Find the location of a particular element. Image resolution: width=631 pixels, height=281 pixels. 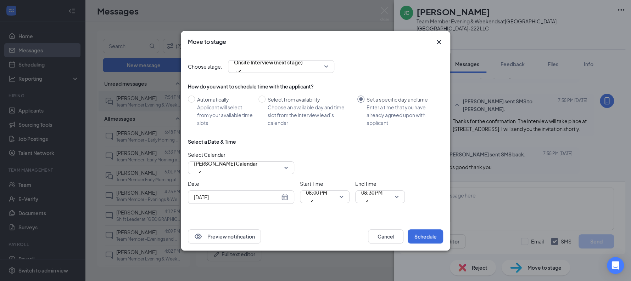

span: 08:00 PM is located at coordinates (317, 193).